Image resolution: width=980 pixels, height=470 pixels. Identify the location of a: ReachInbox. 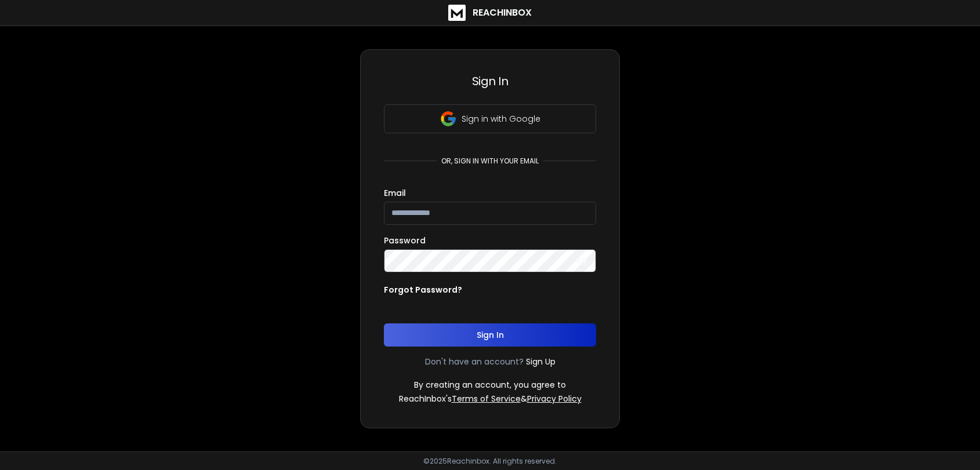
(490, 13).